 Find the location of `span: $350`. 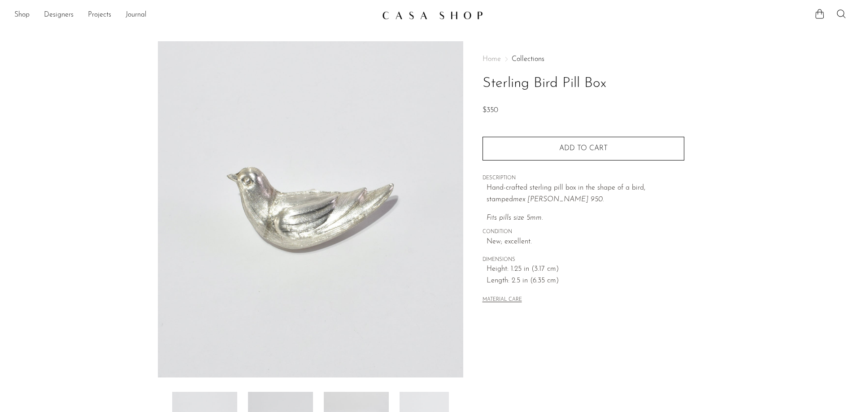

span: $350 is located at coordinates (490, 110).